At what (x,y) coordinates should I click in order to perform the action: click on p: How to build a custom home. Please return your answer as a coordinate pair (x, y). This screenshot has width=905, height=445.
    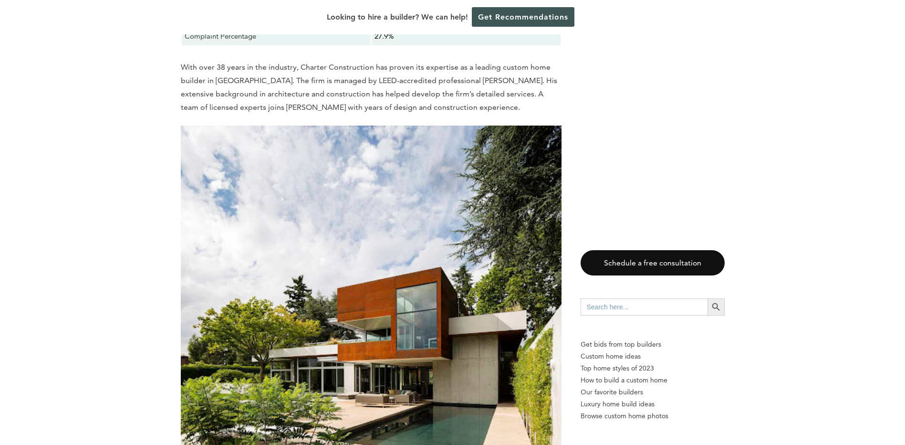
    Looking at the image, I should click on (653, 380).